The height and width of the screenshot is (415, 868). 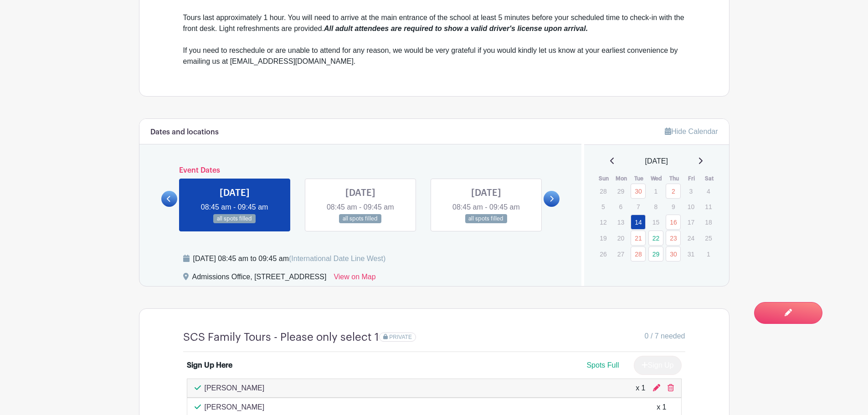 What do you see at coordinates (673, 206) in the screenshot?
I see `p: 9` at bounding box center [673, 206].